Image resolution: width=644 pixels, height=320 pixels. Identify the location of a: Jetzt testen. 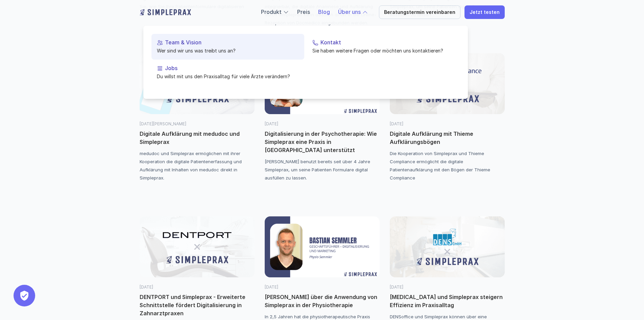
(485, 12).